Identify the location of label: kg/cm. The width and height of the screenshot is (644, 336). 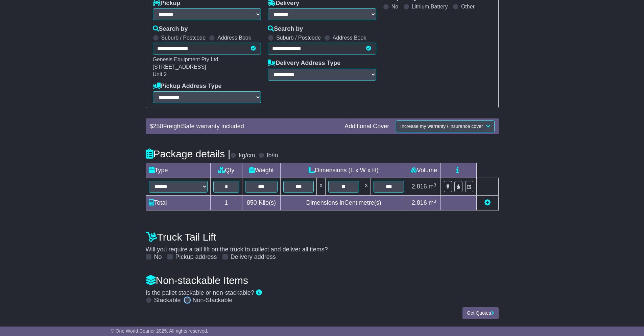
(247, 156).